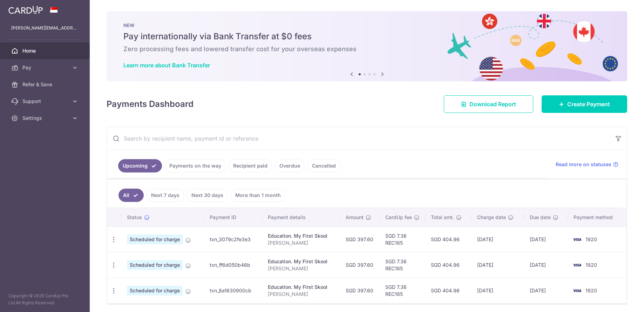 The width and height of the screenshot is (644, 312). What do you see at coordinates (289, 166) in the screenshot?
I see `a: Overdue` at bounding box center [289, 166].